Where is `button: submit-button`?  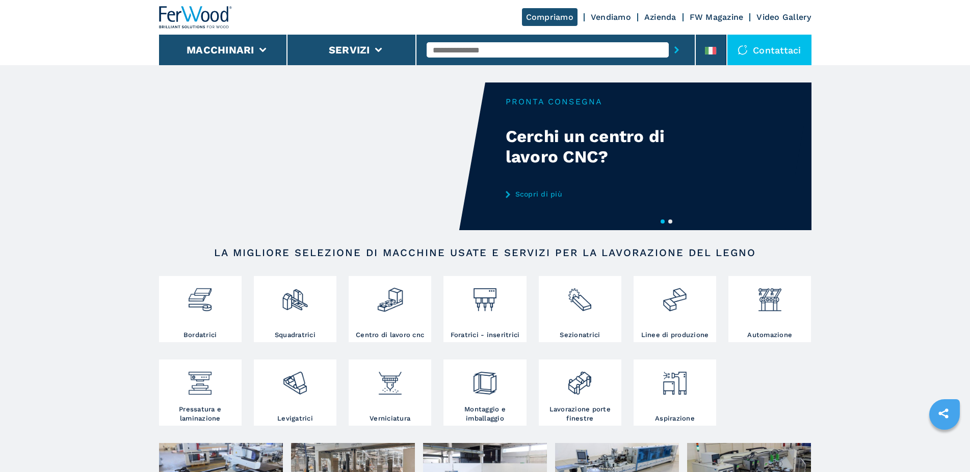 button: submit-button is located at coordinates (676, 50).